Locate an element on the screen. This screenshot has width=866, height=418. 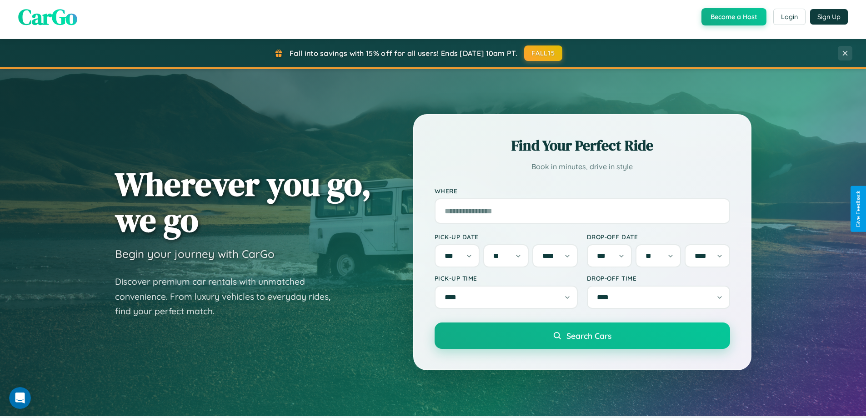
h1: Wherever you go, we go is located at coordinates (243, 202).